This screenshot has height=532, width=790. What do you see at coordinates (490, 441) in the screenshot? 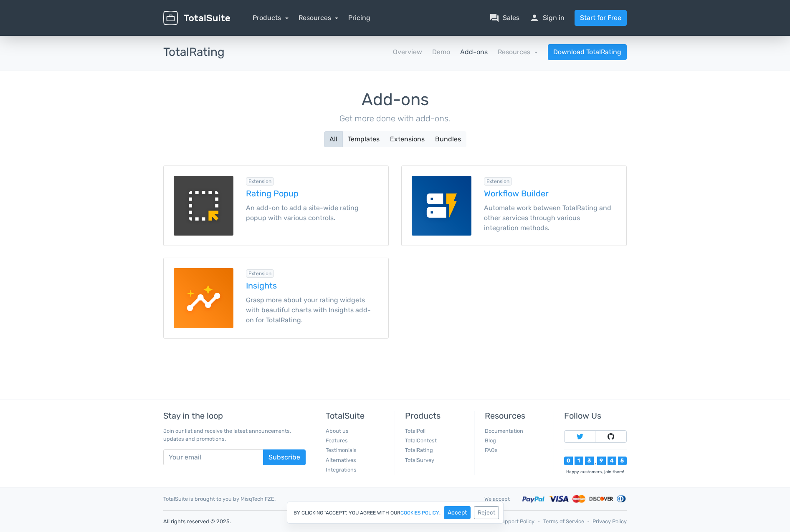
I see `a: Blog` at bounding box center [490, 441].